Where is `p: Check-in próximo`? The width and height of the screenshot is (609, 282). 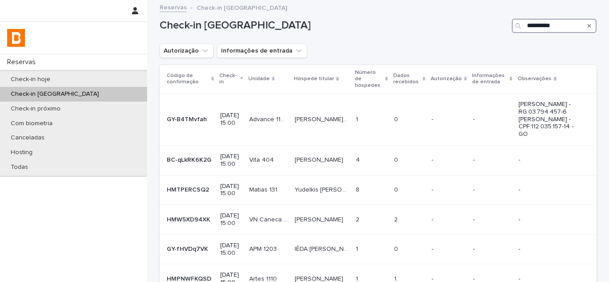 p: Check-in próximo is located at coordinates (36, 109).